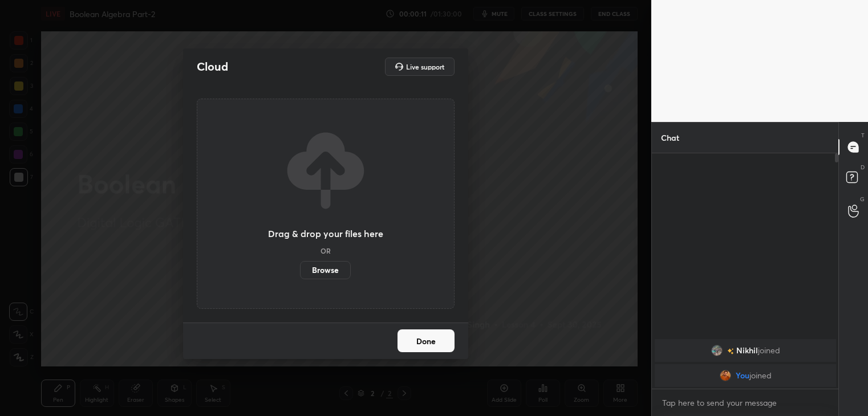 This screenshot has height=416, width=868. What do you see at coordinates (427, 341) in the screenshot?
I see `button: Done` at bounding box center [427, 341].